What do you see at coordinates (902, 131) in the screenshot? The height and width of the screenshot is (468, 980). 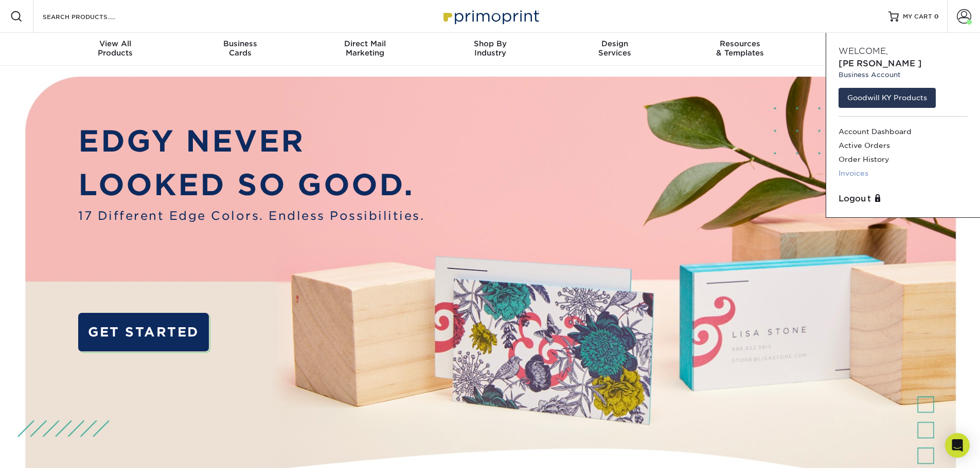 I see `a: Account Dashboard` at bounding box center [902, 131].